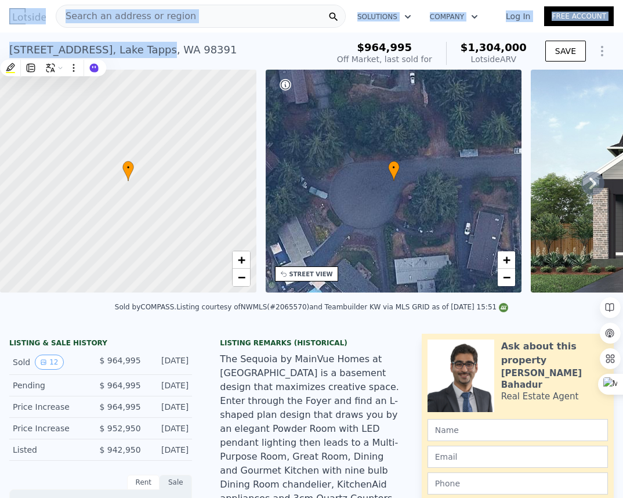  Describe the element at coordinates (566, 51) in the screenshot. I see `button: SAVE` at that location.